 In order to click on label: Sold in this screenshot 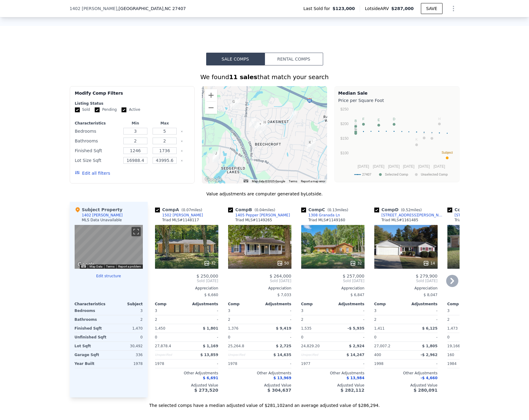, I will do `click(82, 110)`.